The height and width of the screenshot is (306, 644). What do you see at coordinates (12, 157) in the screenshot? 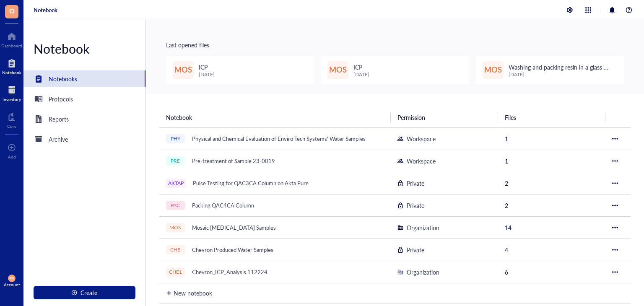
I see `div: Add` at bounding box center [12, 157].